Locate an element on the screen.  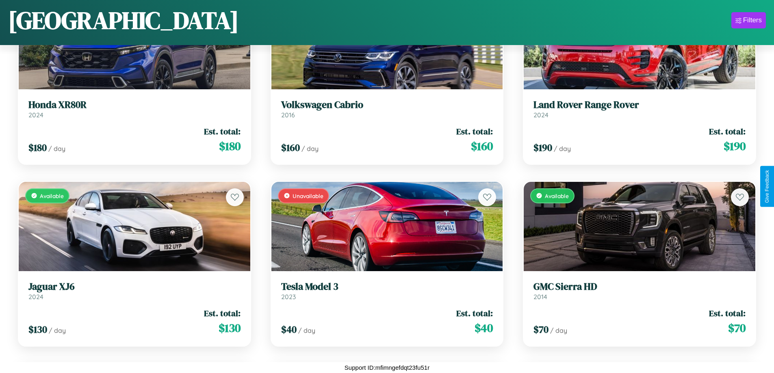
h3: GMC Sierra HD is located at coordinates (640, 287).